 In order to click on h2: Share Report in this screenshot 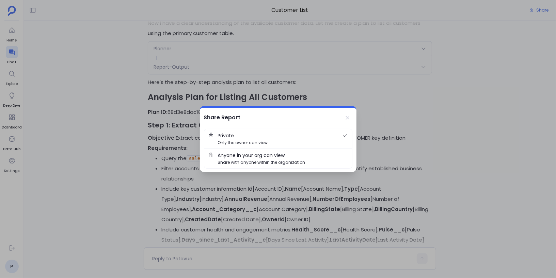, I will do `click(222, 118)`.